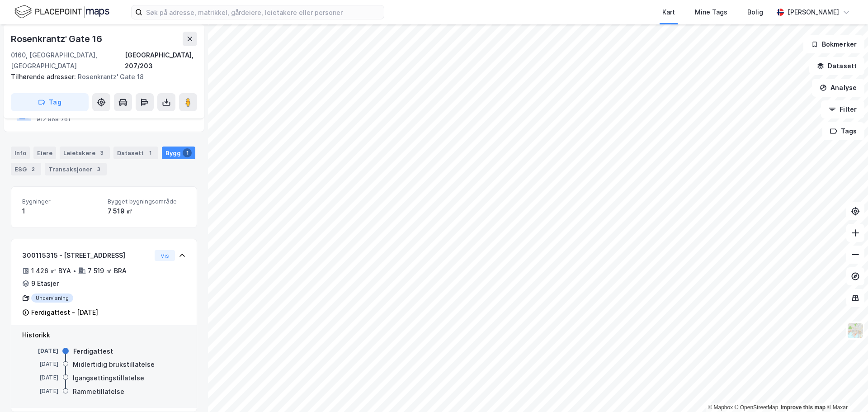  I want to click on a: Mapbox, so click(720, 407).